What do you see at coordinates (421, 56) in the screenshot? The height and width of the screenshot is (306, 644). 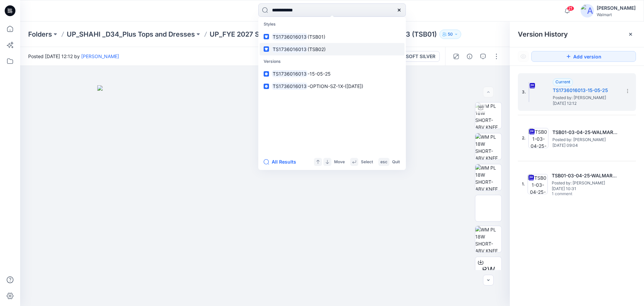 I see `div: SOFT SILVER` at bounding box center [421, 56].